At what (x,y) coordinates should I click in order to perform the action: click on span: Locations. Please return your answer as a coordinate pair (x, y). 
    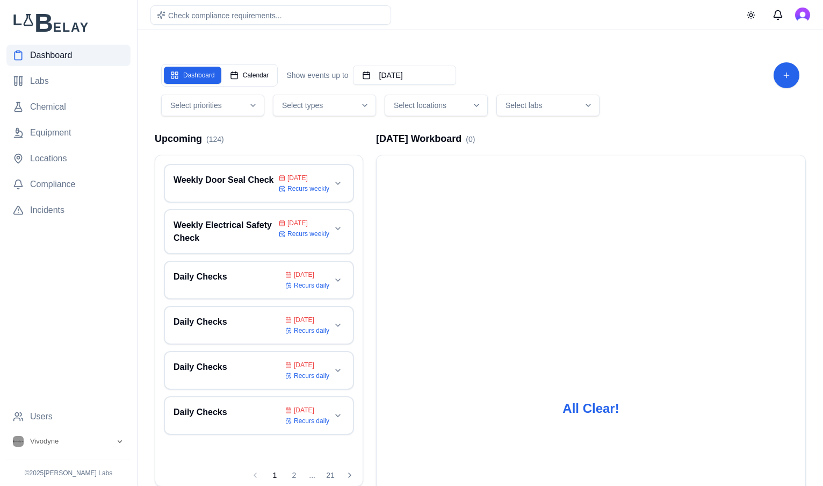
    Looking at the image, I should click on (48, 159).